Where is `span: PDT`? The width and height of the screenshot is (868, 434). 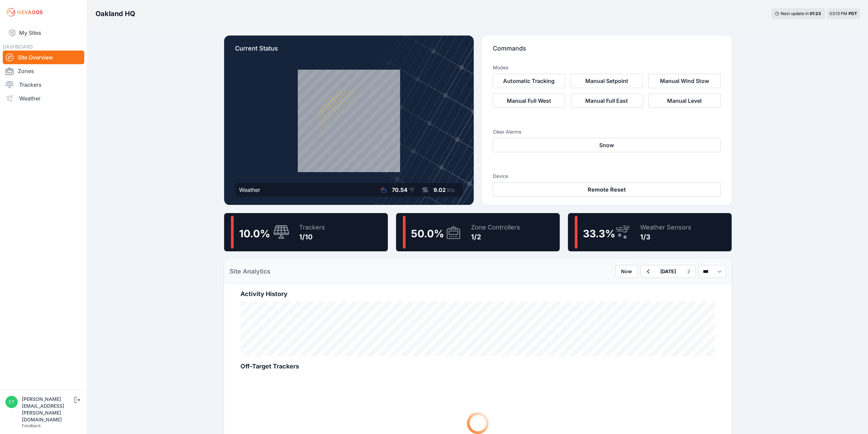
span: PDT is located at coordinates (853, 13).